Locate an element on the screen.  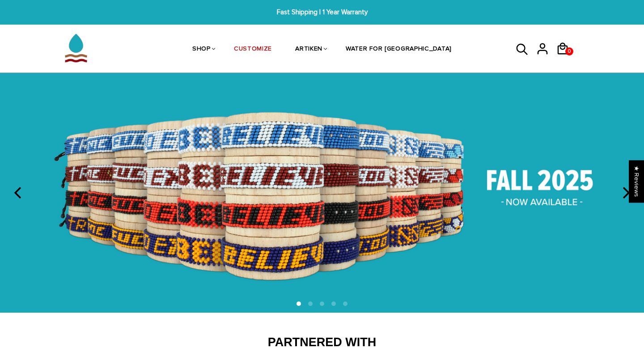
button: next is located at coordinates (625, 193).